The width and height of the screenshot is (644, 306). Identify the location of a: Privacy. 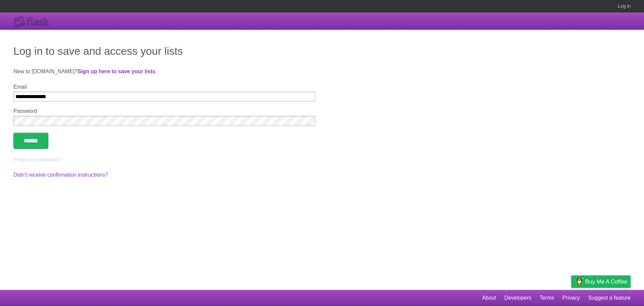
(571, 298).